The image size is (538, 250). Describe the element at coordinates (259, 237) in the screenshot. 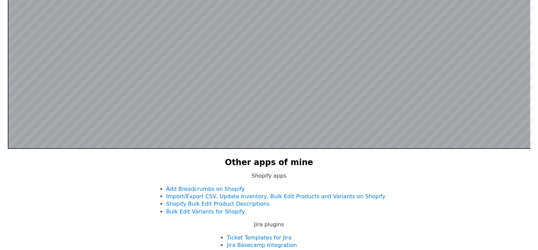

I see `a: Ticket Templates for Jira` at that location.